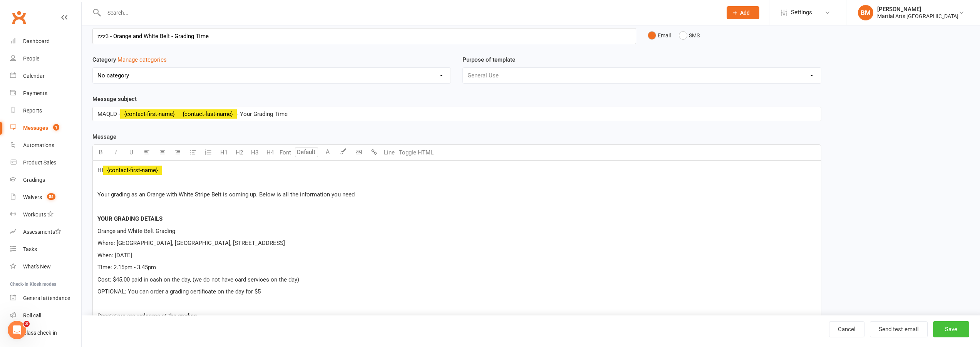  What do you see at coordinates (270, 153) in the screenshot?
I see `button: H4` at bounding box center [270, 153].